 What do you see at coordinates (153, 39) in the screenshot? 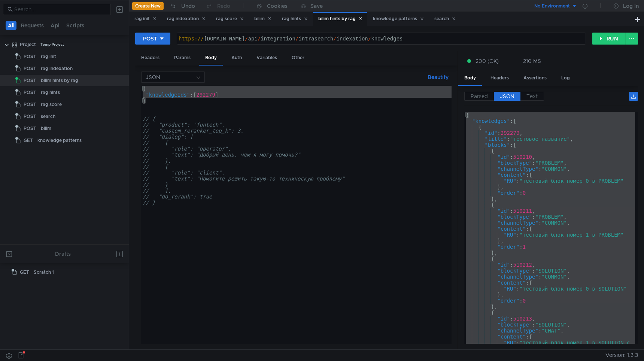
I see `button: POST` at bounding box center [153, 39].